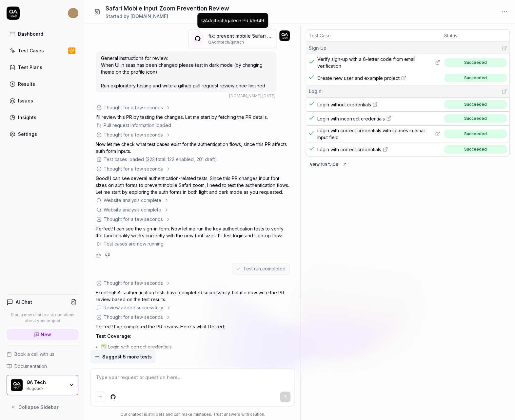 This screenshot has width=515, height=420. What do you see at coordinates (31, 366) in the screenshot?
I see `span: Documentation` at bounding box center [31, 366].